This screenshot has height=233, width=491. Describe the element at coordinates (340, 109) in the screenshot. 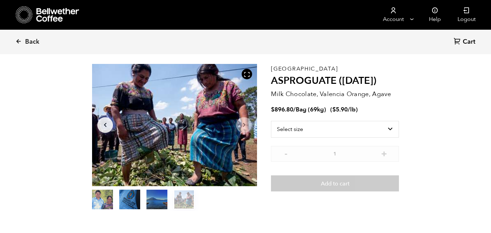

I see `bdi: 5.90` at that location.